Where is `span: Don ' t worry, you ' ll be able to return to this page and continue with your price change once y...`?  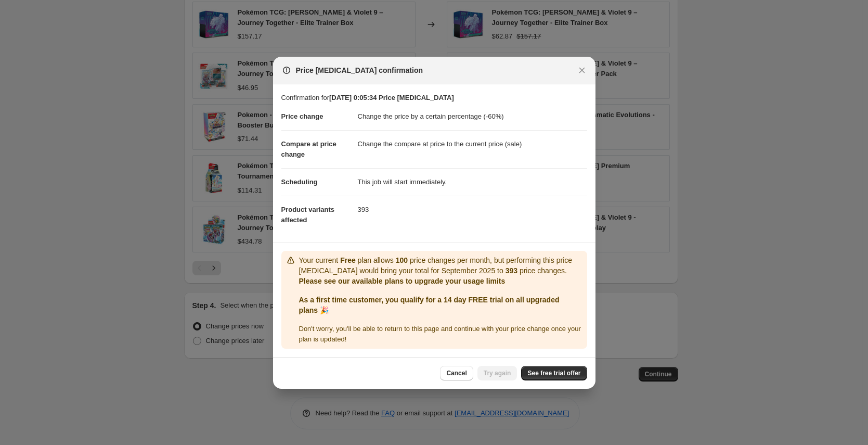
span: Don ' t worry, you ' ll be able to return to this page and continue with your price change once y... is located at coordinates (440, 333).